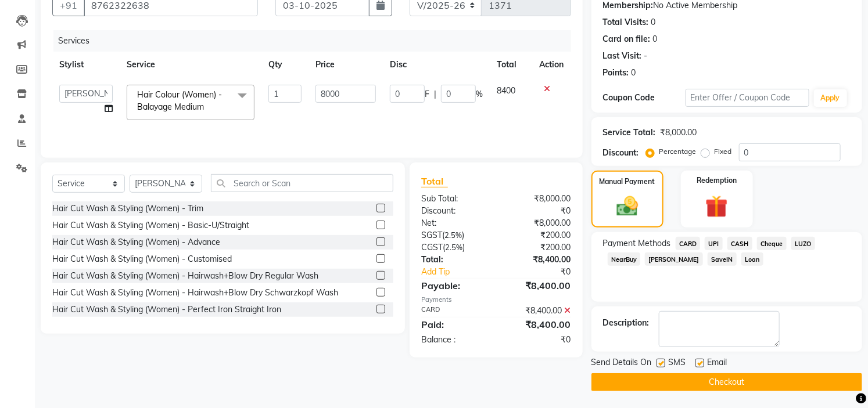  Describe the element at coordinates (136, 242) in the screenshot. I see `div: Hair Cut Wash & Styling (Women) - Advance` at that location.